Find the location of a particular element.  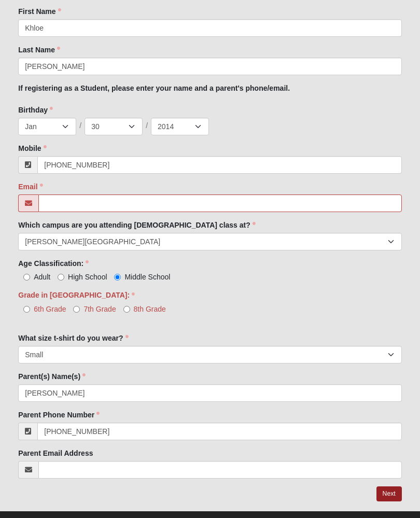

input: 7th Grade is located at coordinates (76, 309).